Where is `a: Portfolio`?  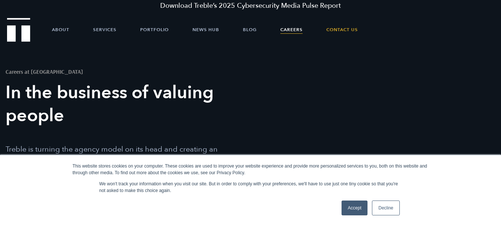
a: Portfolio is located at coordinates (154, 30).